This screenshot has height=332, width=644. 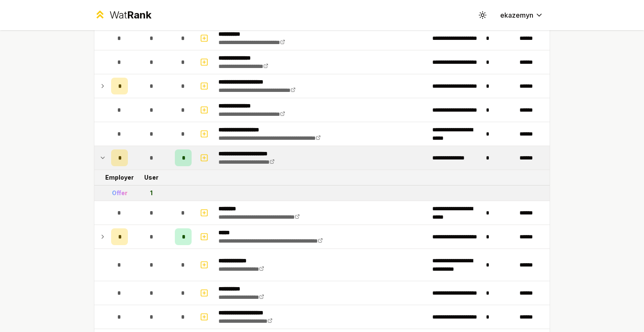 What do you see at coordinates (151, 177) in the screenshot?
I see `td: User` at bounding box center [151, 177].